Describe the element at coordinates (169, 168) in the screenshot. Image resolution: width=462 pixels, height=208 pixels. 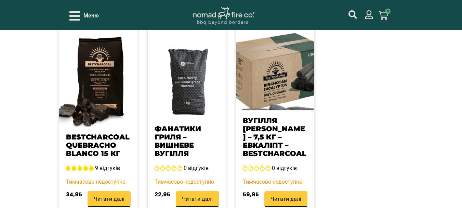
I see `span: 0,00 зірок` at that location.